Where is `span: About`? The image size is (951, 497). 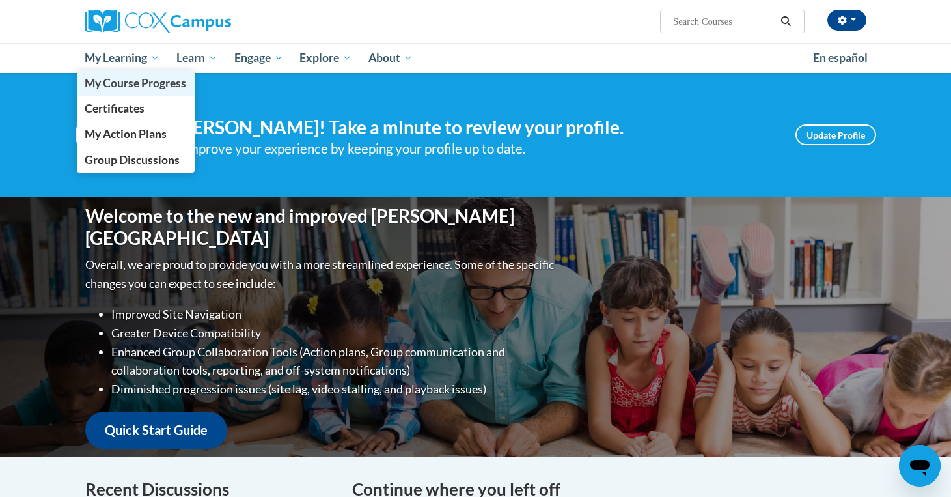
span: About is located at coordinates (391, 58).